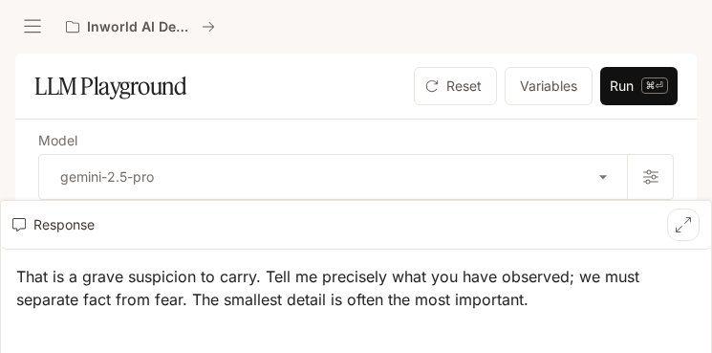 The image size is (712, 353). I want to click on p: That is a grave suspicion to carry. Tell me precisely what you have observed; we must separate fa..., so click(355, 288).